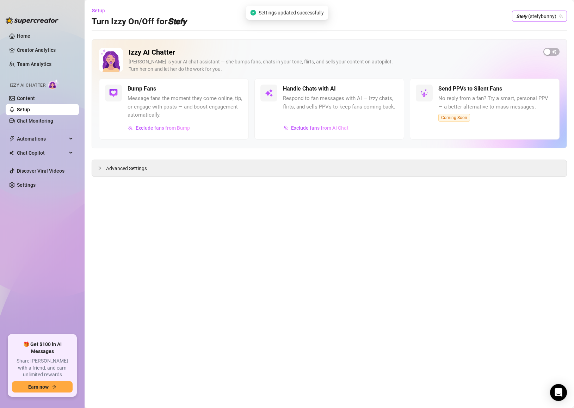 The width and height of the screenshot is (574, 408). I want to click on a: Content, so click(26, 98).